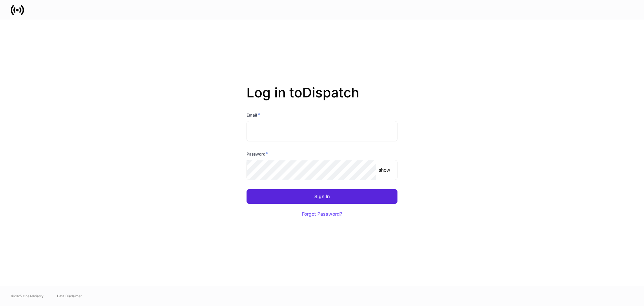  Describe the element at coordinates (322, 98) in the screenshot. I see `h2: Log in to Dispatch` at that location.